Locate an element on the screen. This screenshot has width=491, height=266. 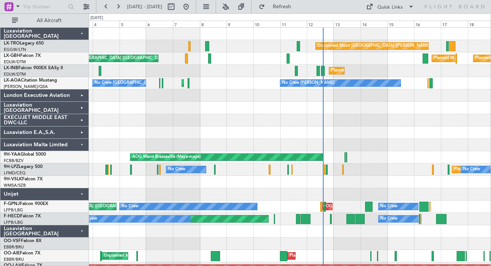
a: LX-GBHFalcon 7X is located at coordinates (22, 56).